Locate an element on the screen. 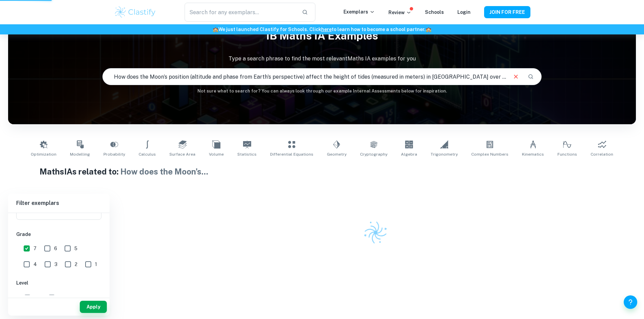 The height and width of the screenshot is (319, 644). h6: Filter exemplars is located at coordinates (59, 203).